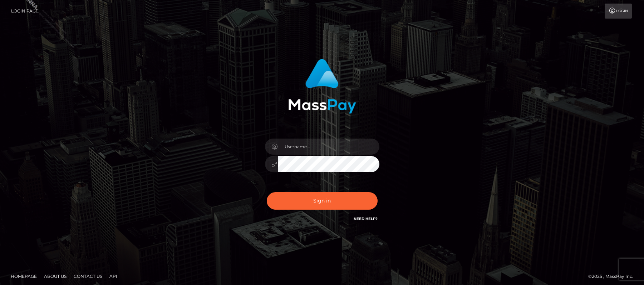 This screenshot has width=644, height=285. Describe the element at coordinates (55, 276) in the screenshot. I see `a: About Us` at that location.